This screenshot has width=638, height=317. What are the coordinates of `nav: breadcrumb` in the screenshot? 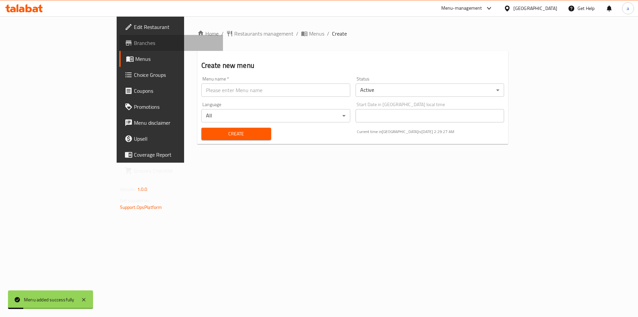 It's located at (353, 34).